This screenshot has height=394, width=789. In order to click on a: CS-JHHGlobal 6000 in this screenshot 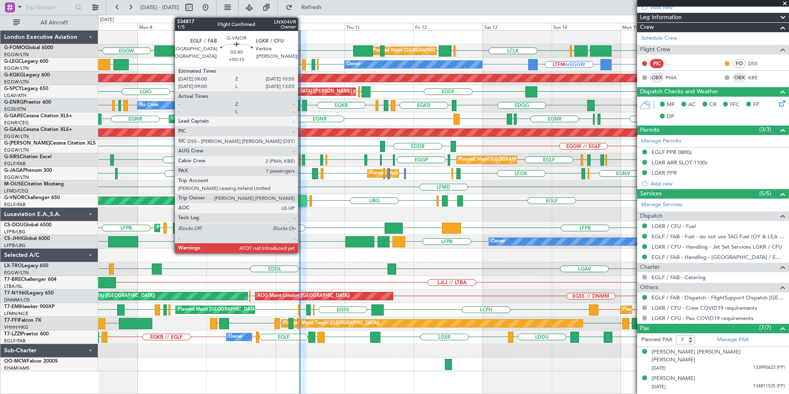, I will do `click(27, 239)`.